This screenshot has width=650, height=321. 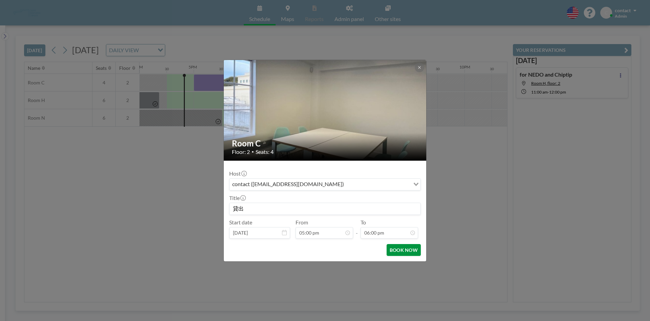 What do you see at coordinates (241, 222) in the screenshot?
I see `label: Start date` at bounding box center [241, 222].